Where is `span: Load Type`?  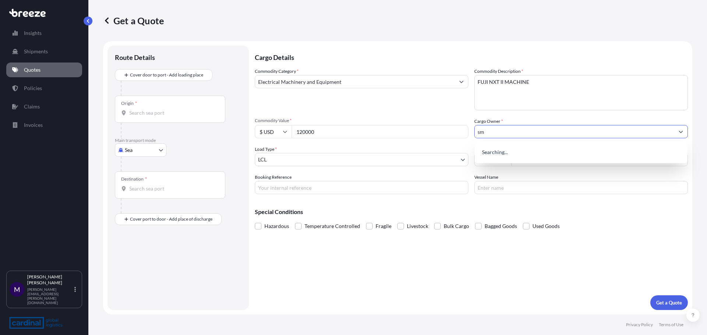 span: Load Type is located at coordinates (266, 149).